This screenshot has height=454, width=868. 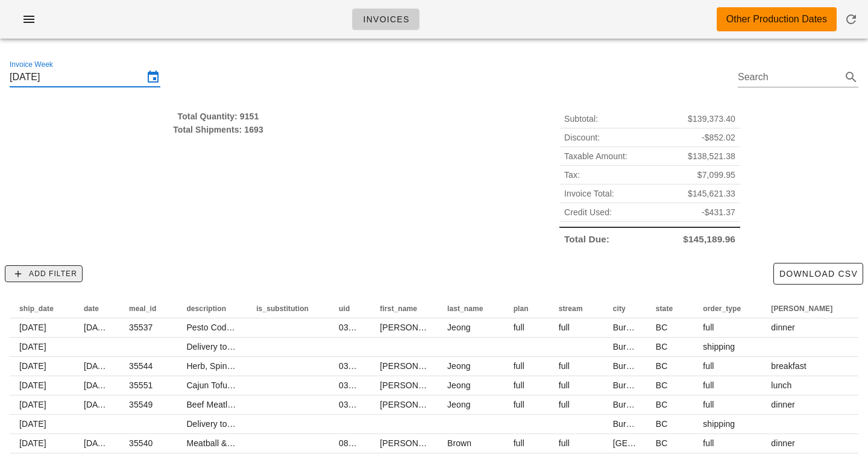 I want to click on div: Other Production Dates, so click(x=776, y=20).